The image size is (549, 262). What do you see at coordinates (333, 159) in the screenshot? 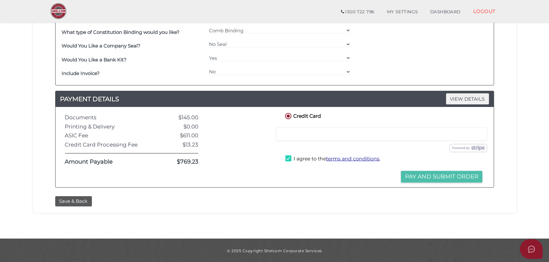
I see `label: I agree to the .` at bounding box center [333, 159].